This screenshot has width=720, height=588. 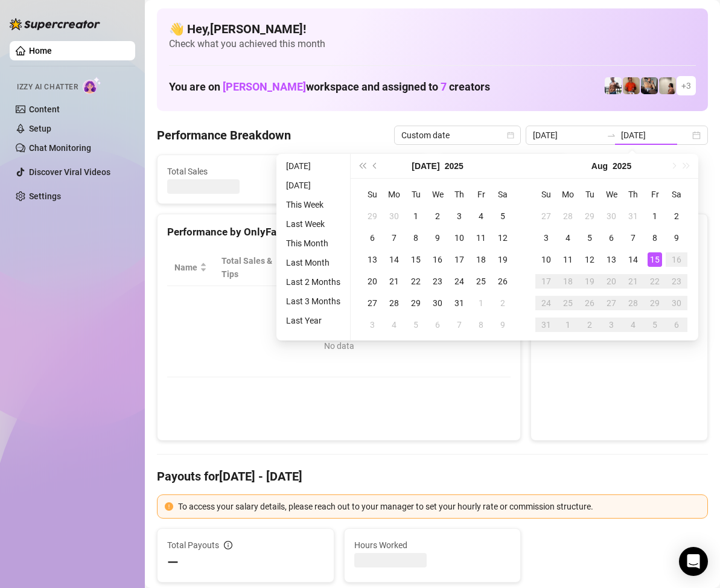 I want to click on span: Active Chats, so click(x=362, y=171).